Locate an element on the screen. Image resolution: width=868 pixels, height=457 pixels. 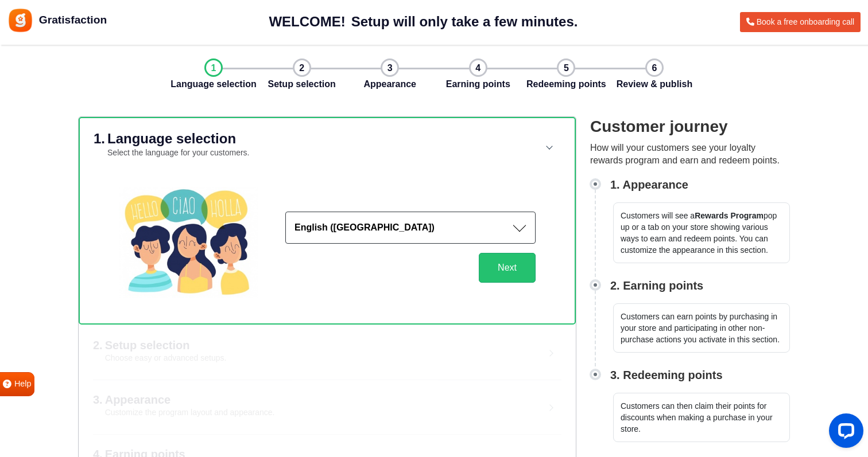
p: How will your customers see your loyalty rewards program and earn and redeem points. is located at coordinates (690, 154).